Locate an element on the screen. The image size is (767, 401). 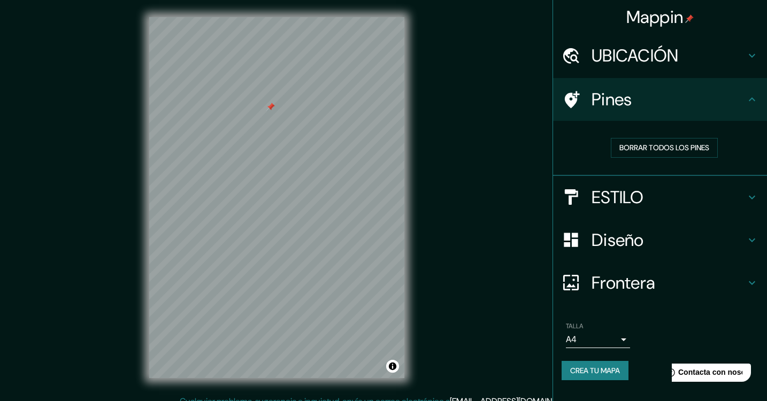
button: CREA TU MAPA is located at coordinates (595, 371).